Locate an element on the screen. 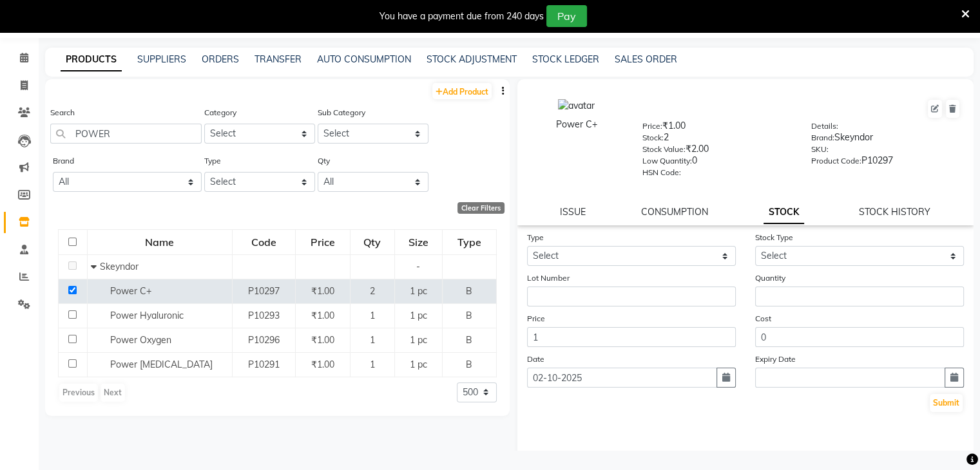 The image size is (980, 470). span: Collapse Row is located at coordinates (95, 267).